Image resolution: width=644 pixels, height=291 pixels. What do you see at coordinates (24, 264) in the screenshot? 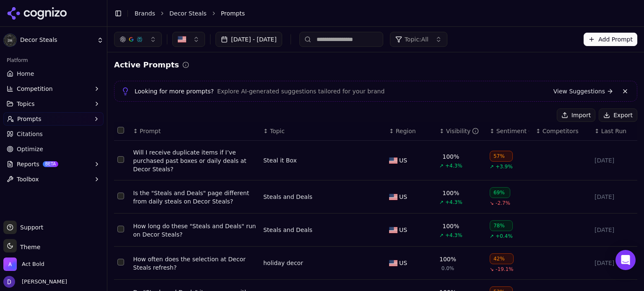
I see `button: Open organization switcher` at bounding box center [24, 264].